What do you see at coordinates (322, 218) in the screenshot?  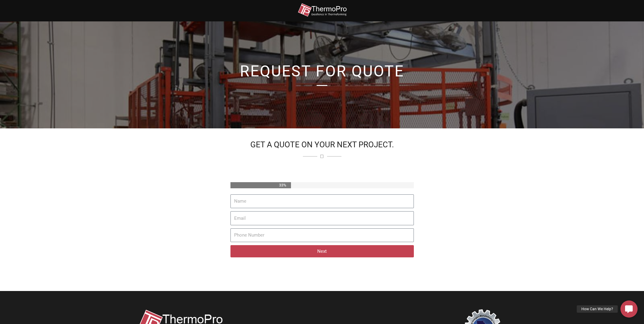 I see `input: Email` at bounding box center [322, 218].